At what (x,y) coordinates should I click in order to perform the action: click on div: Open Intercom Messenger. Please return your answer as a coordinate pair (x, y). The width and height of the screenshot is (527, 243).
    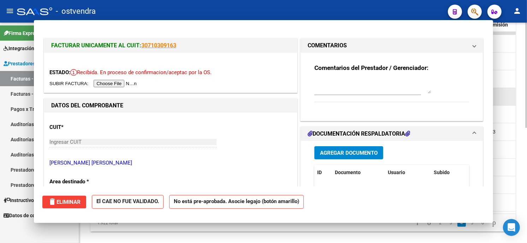
    Looking at the image, I should click on (511, 227).